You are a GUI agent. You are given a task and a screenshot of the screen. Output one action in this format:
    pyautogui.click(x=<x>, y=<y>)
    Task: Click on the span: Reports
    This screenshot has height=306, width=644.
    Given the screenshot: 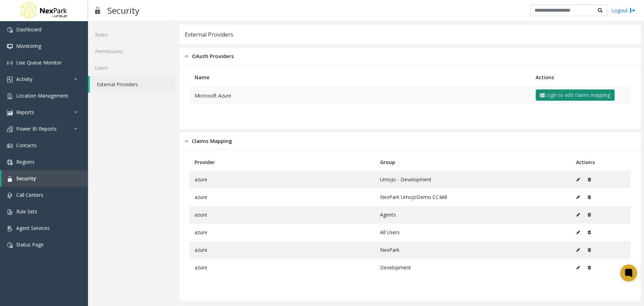 What is the action you would take?
    pyautogui.click(x=25, y=112)
    